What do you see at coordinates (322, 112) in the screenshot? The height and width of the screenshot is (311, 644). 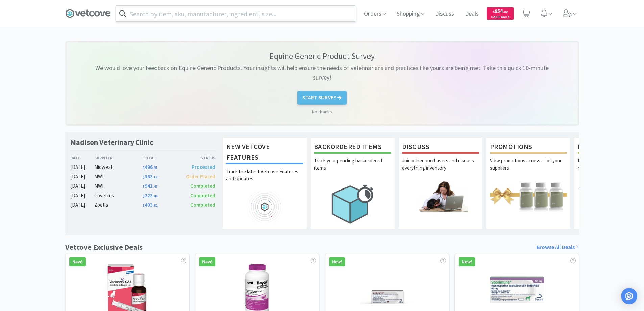 I see `a: No thanks` at bounding box center [322, 112].